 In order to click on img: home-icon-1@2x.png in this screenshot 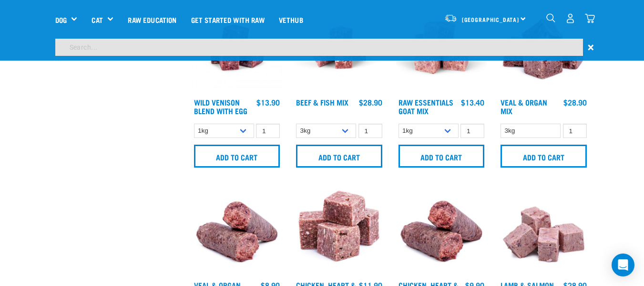, I will do `click(551, 18)`.